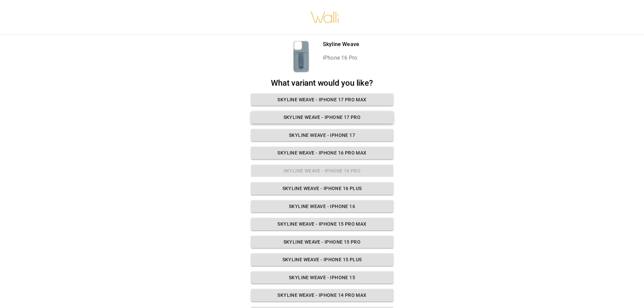 The width and height of the screenshot is (644, 308). I want to click on button: Skyline Weave - iPhone 17 Pro, so click(322, 117).